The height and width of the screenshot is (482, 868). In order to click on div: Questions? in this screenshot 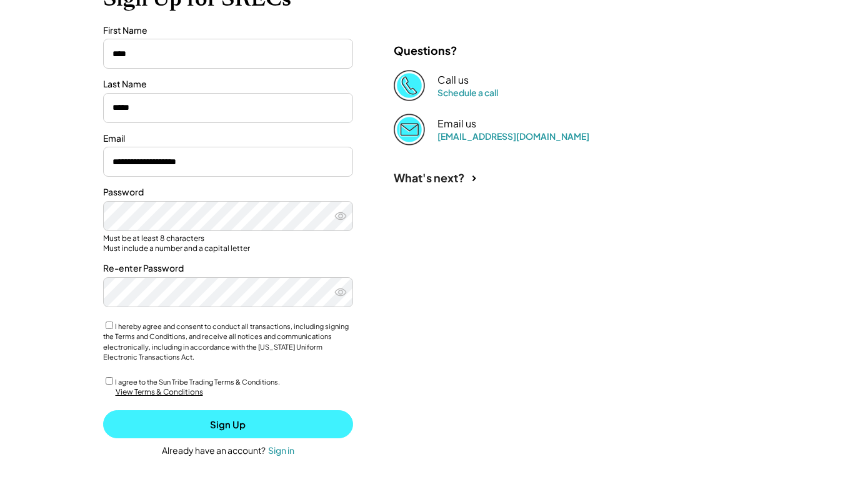, I will do `click(426, 50)`.